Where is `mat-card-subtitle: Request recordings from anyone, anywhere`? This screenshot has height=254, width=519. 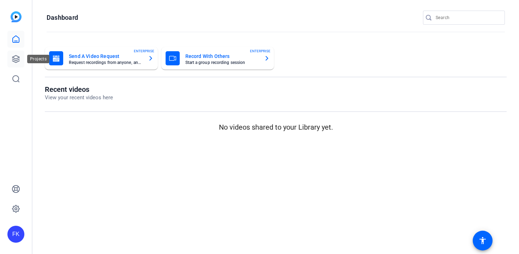
mat-card-subtitle: Request recordings from anyone, anywhere is located at coordinates (105, 62).